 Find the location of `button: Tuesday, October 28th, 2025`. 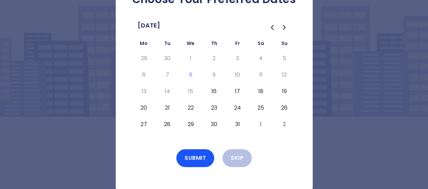

button: Tuesday, October 28th, 2025 is located at coordinates (167, 125).